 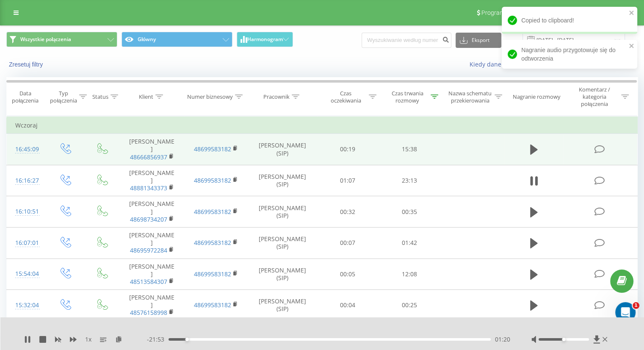 I want to click on span: - 21:53, so click(x=158, y=339).